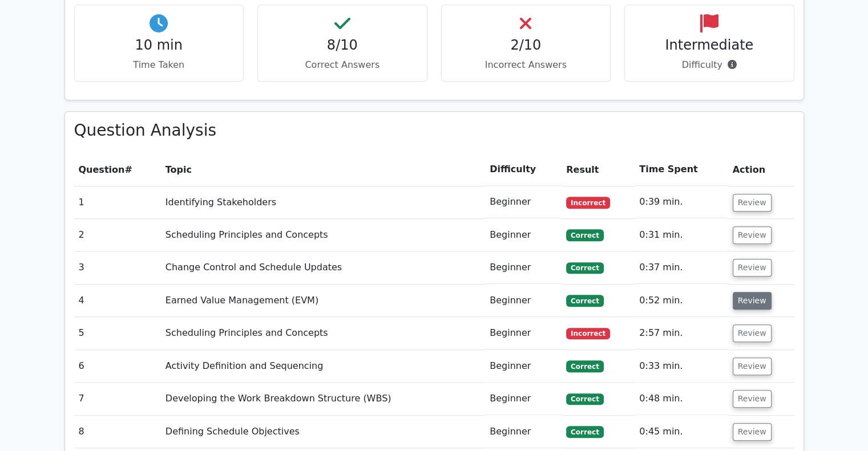 This screenshot has height=451, width=868. I want to click on h4: 8/10, so click(342, 45).